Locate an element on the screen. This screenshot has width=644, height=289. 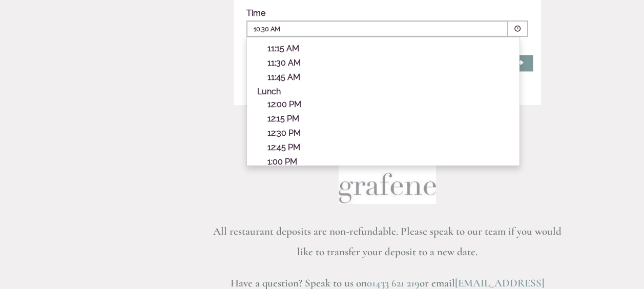
p: 12:00 PM is located at coordinates (388, 104).